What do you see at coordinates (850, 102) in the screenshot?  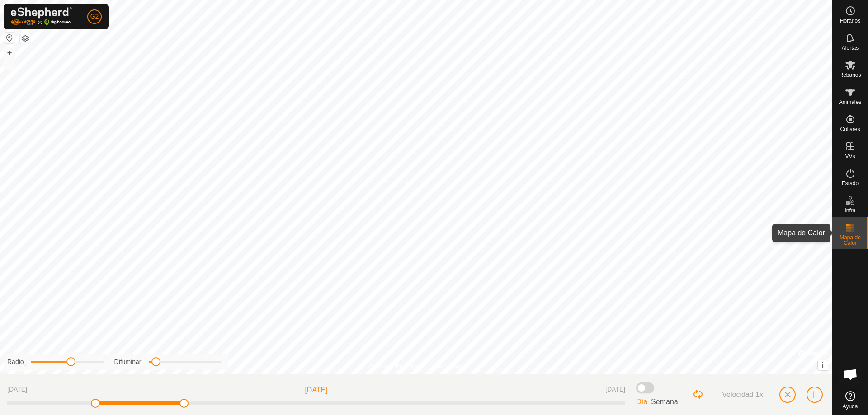 I see `span: Animales` at bounding box center [850, 102].